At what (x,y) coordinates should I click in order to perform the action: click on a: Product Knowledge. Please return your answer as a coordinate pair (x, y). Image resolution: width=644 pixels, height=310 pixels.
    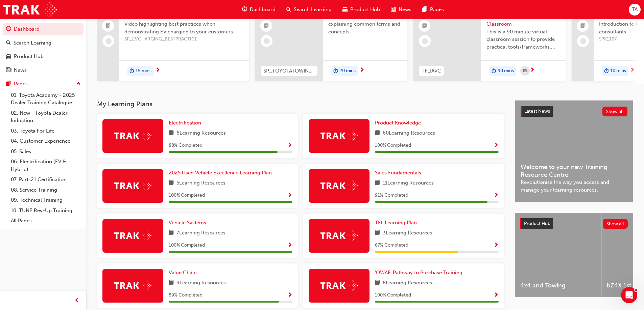
    Looking at the image, I should click on (399, 123).